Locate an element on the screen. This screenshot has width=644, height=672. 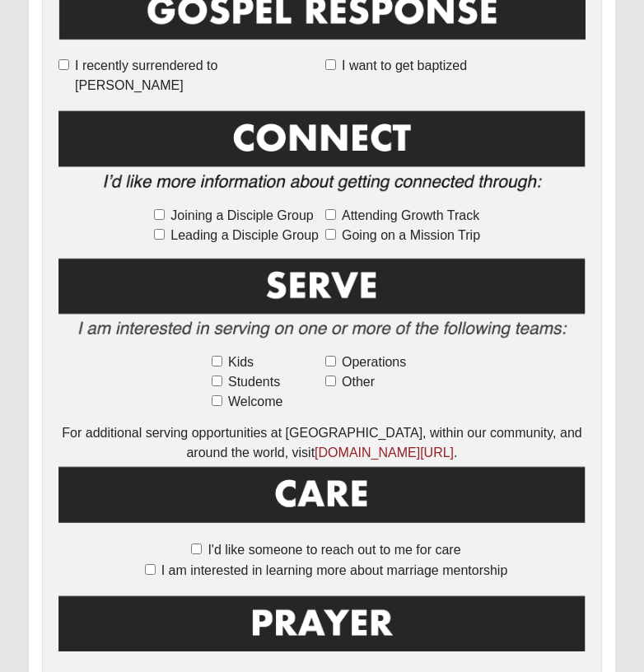
span: Kids is located at coordinates (240, 363).